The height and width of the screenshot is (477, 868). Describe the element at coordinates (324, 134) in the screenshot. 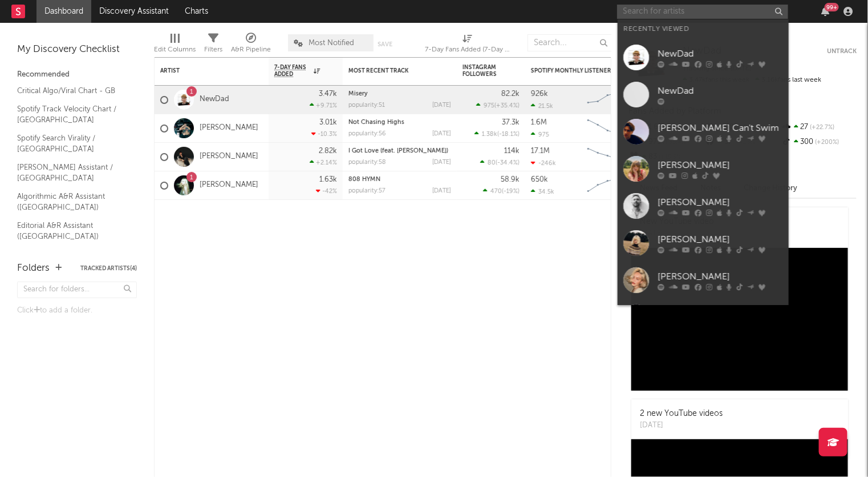

I see `div: -10.3 %` at that location.